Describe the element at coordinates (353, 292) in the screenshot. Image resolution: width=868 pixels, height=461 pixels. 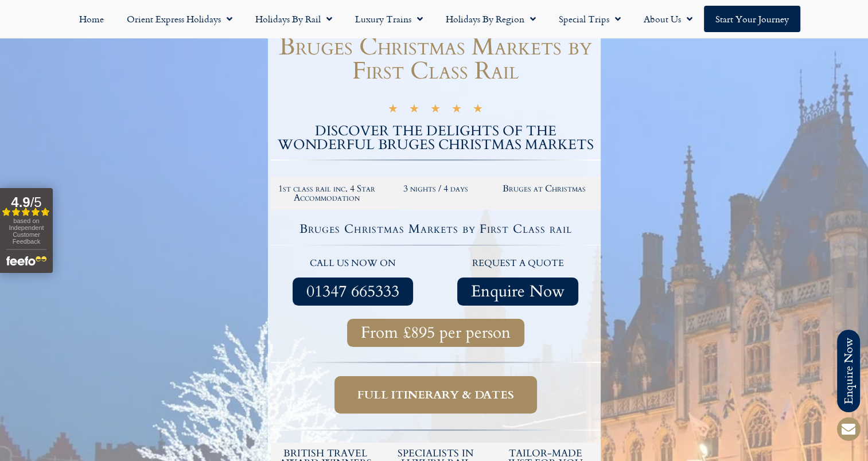
I see `a: 01347 665333` at that location.